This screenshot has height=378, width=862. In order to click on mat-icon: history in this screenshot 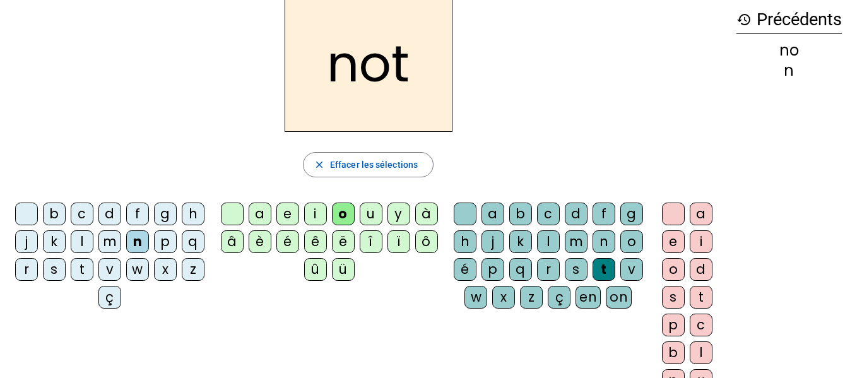, I will do `click(744, 20)`.